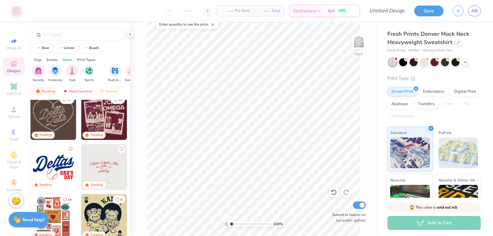 The image size is (493, 236). I want to click on span: Metallic & Glitter Ink, so click(457, 180).